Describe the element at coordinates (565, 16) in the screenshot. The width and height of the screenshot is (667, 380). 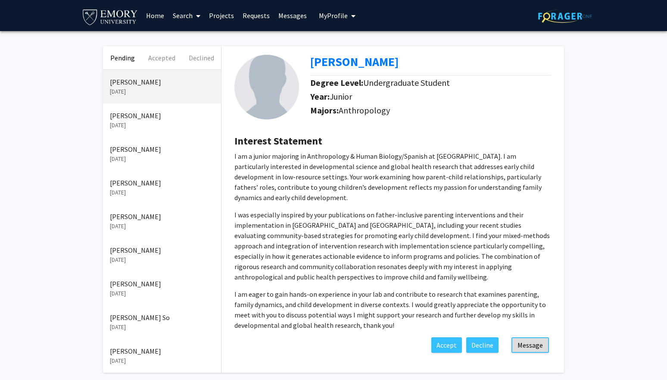
I see `img: ForagerOne Logo` at that location.